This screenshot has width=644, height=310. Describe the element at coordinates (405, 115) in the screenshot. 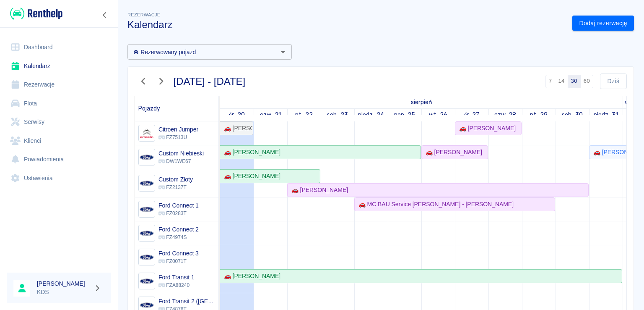

I see `a: 25 sierpnia 2025` at that location.